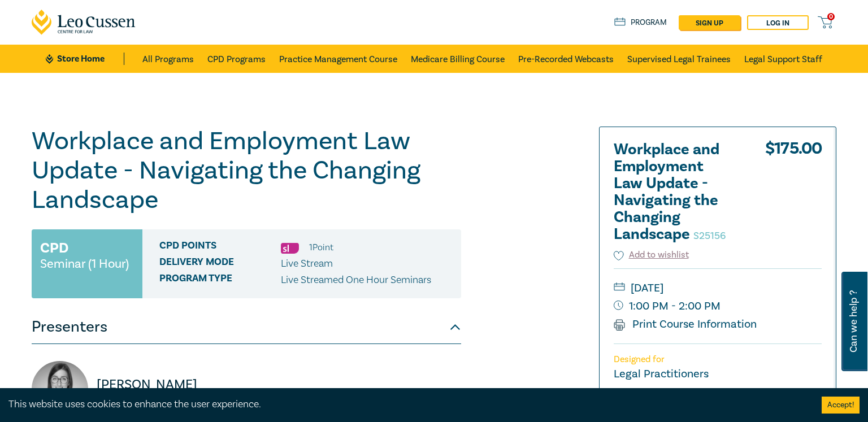  Describe the element at coordinates (831, 16) in the screenshot. I see `span: 0` at that location.